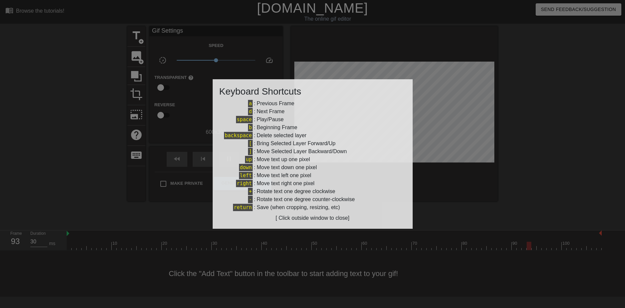 The width and height of the screenshot is (625, 308). What do you see at coordinates (281, 136) in the screenshot?
I see `div: Delete selected layer` at bounding box center [281, 136].